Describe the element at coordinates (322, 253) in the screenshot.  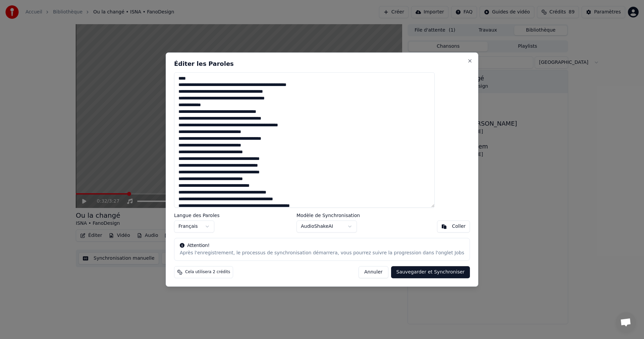
I see `div: Après l'enregistrement, le processus de synchronisation démarrera, vous pourrez suivre la progres...` at that location.